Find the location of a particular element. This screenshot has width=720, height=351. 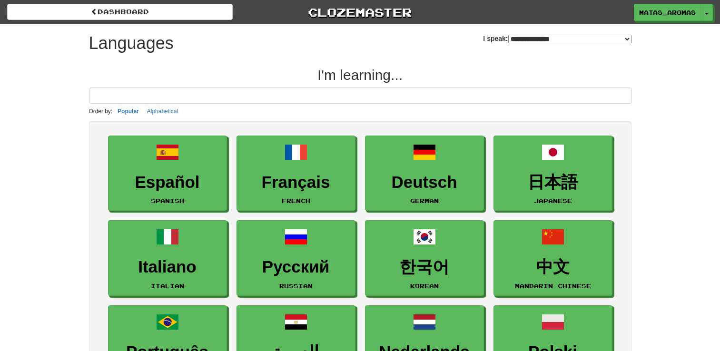

a: 中文Mandarin Chinese is located at coordinates (553, 258).